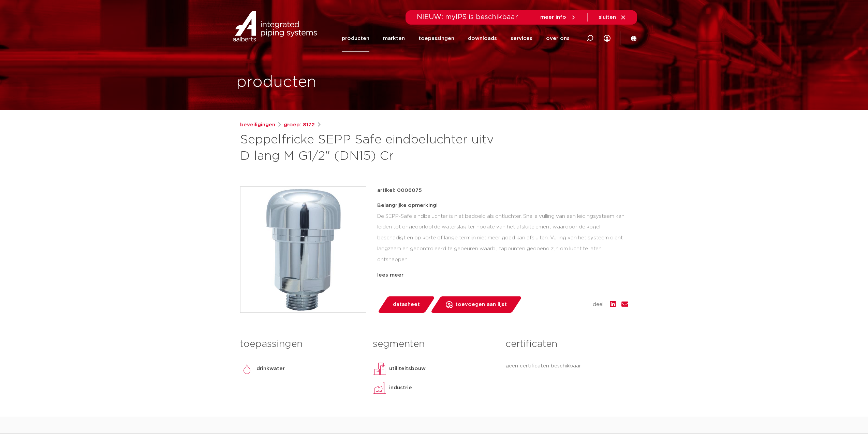  Describe the element at coordinates (271, 369) in the screenshot. I see `p: drinkwater` at that location.